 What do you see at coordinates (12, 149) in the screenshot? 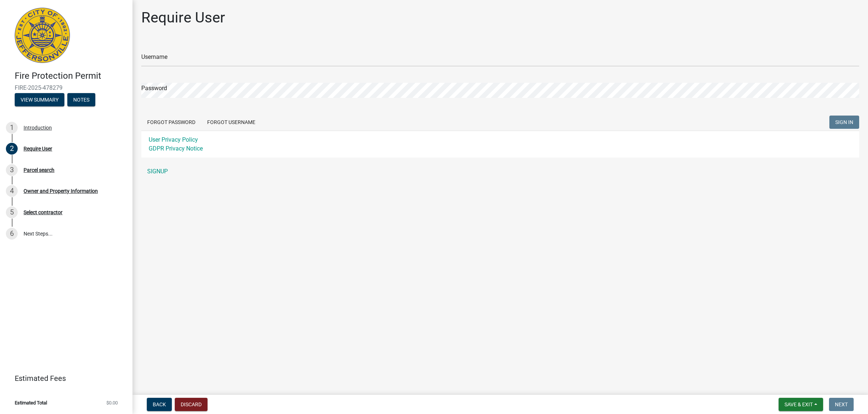
I see `div: 2` at bounding box center [12, 149].